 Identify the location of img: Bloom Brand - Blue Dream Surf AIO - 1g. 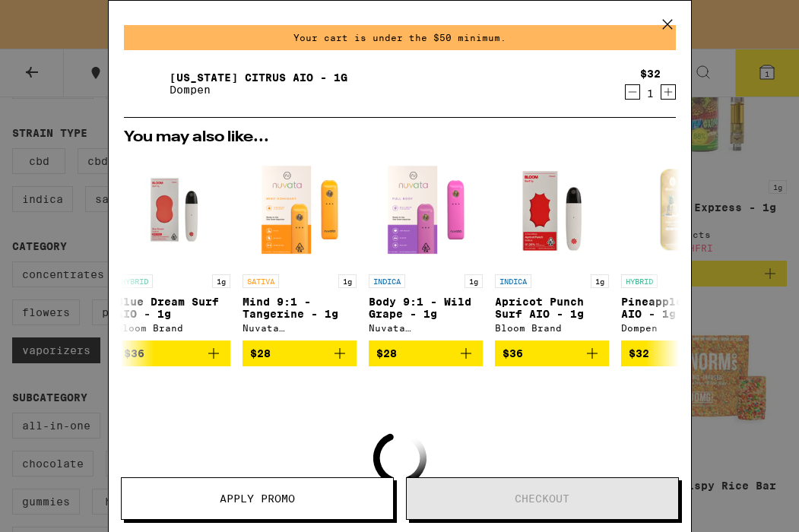
(173, 209).